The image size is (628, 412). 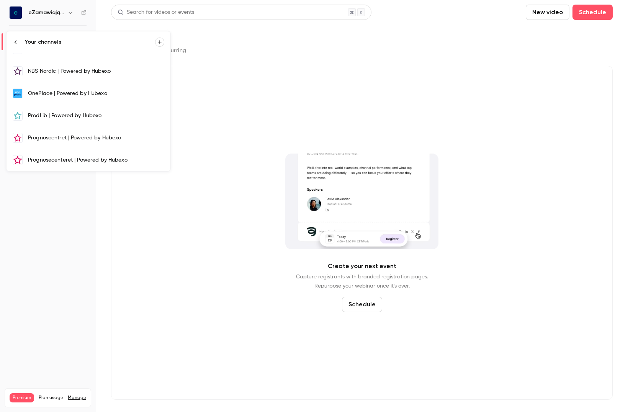 What do you see at coordinates (18, 138) in the screenshot?
I see `img: Prognoscentret | Powered by Hubexo` at bounding box center [18, 138].